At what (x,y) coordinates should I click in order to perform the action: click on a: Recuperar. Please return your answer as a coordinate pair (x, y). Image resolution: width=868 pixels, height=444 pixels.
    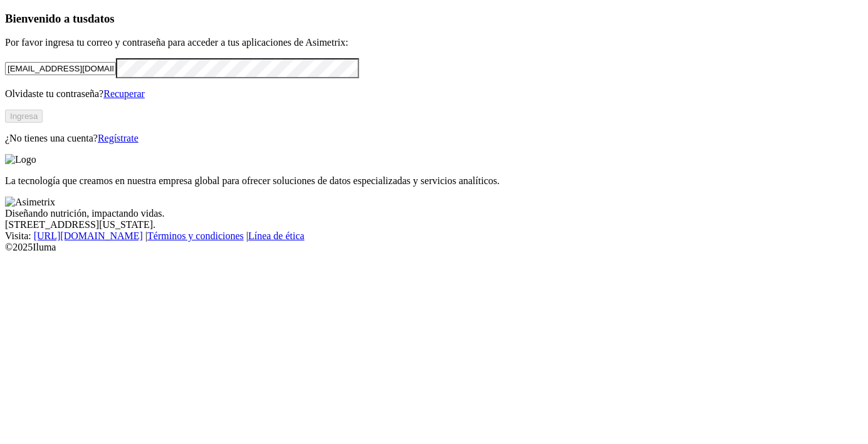
    Looking at the image, I should click on (124, 93).